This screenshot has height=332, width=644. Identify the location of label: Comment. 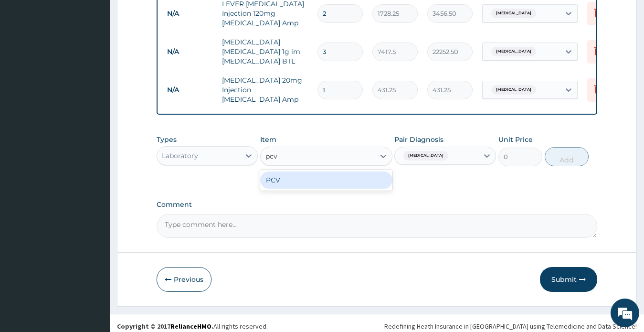
(377, 204).